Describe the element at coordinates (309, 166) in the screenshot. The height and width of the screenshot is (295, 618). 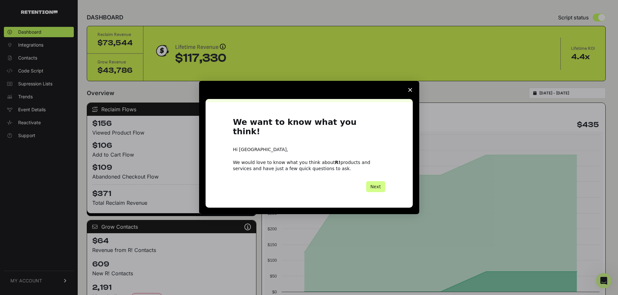
I see `div: We would love to know what you think about products and services and have just a few quick questi...` at that location.